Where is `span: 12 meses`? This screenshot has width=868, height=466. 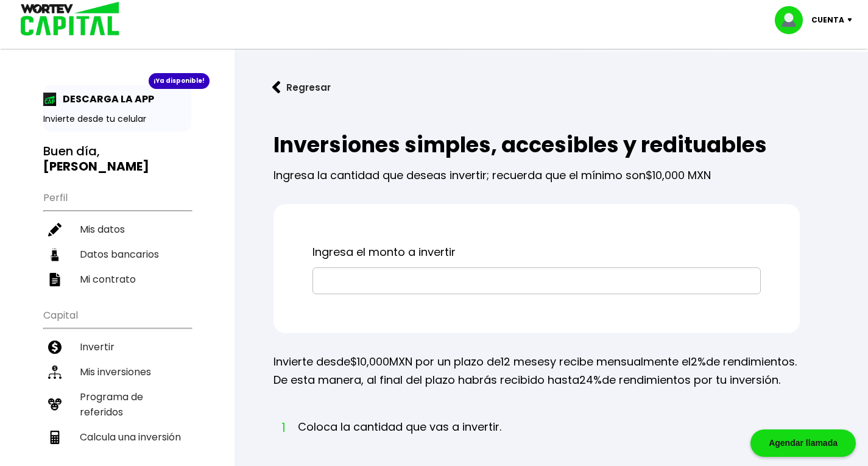 span: 12 meses is located at coordinates (525, 361).